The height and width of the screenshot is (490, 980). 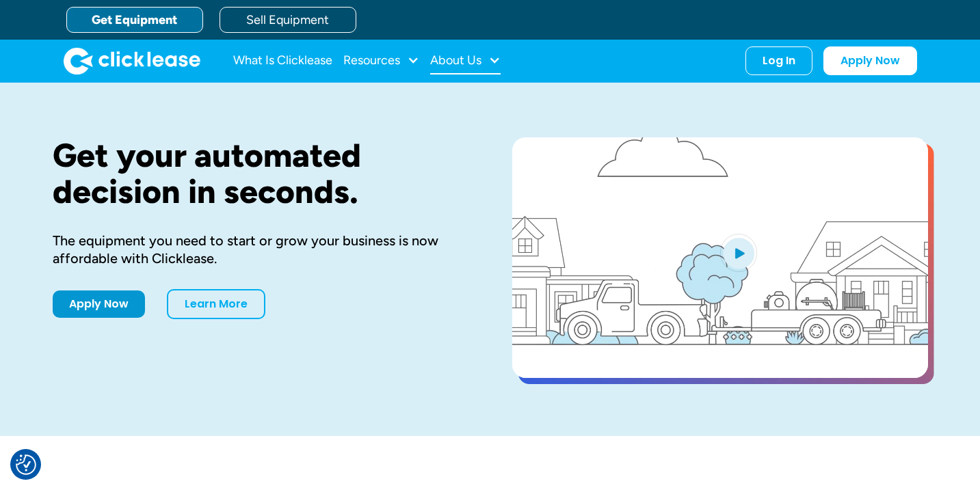 I want to click on div: Resources, so click(x=381, y=61).